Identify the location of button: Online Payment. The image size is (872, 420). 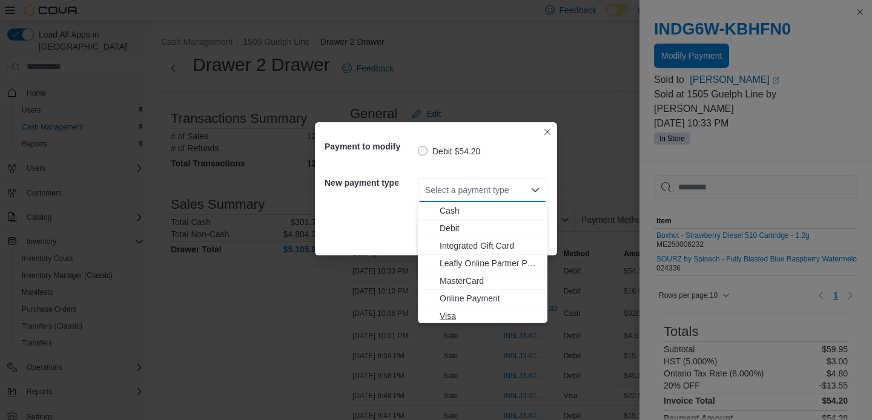
(483, 299).